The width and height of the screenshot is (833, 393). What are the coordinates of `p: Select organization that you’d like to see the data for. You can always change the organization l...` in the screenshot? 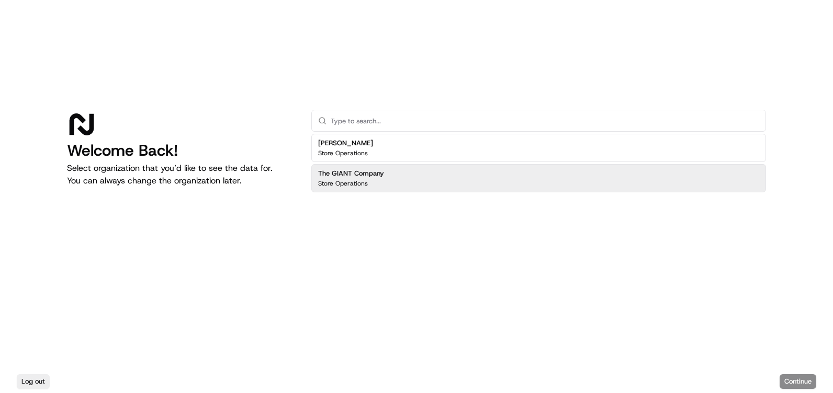 It's located at (180, 175).